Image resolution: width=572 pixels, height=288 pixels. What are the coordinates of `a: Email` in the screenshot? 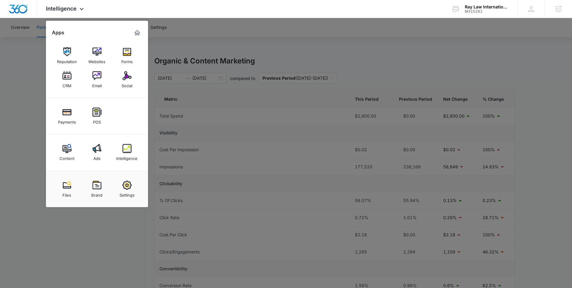 It's located at (97, 80).